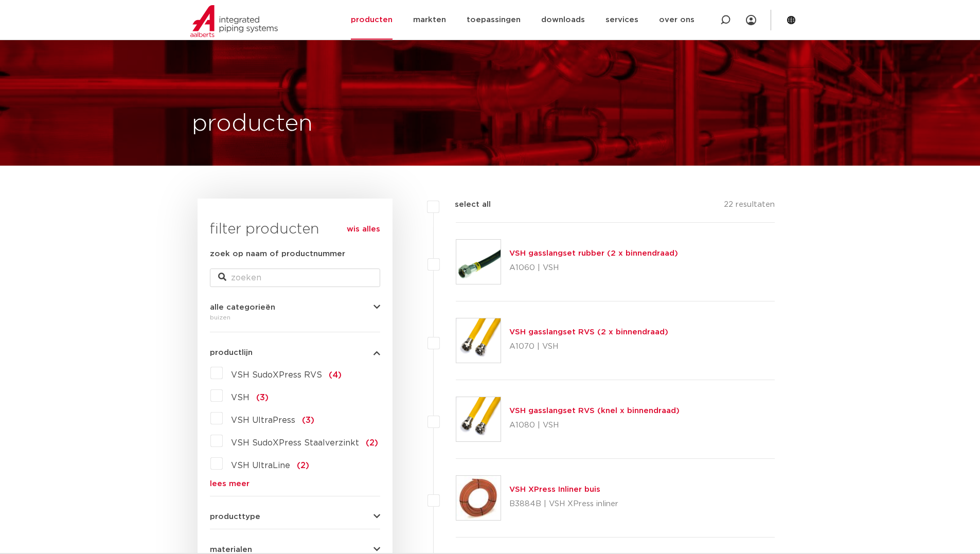 The image size is (980, 554). What do you see at coordinates (594, 425) in the screenshot?
I see `p: A1080 | VSH` at bounding box center [594, 425].